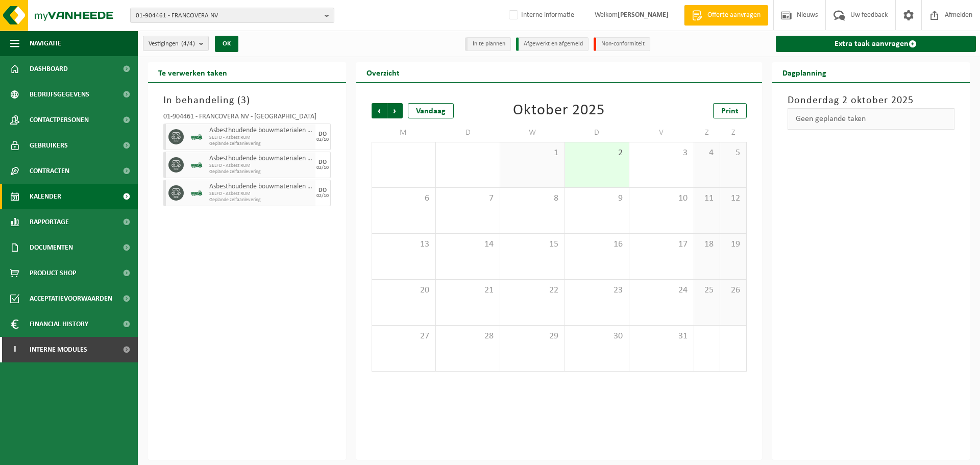 The width and height of the screenshot is (980, 465). Describe the element at coordinates (597, 245) in the screenshot. I see `span: 16` at that location.